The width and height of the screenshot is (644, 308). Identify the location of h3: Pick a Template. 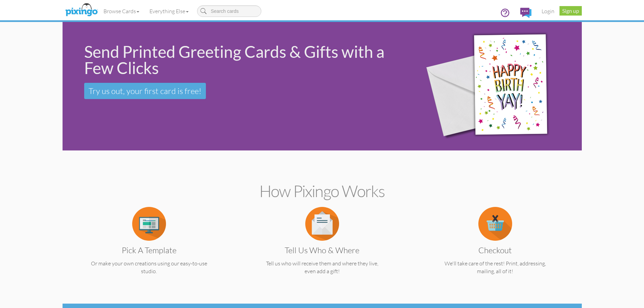
(149, 250).